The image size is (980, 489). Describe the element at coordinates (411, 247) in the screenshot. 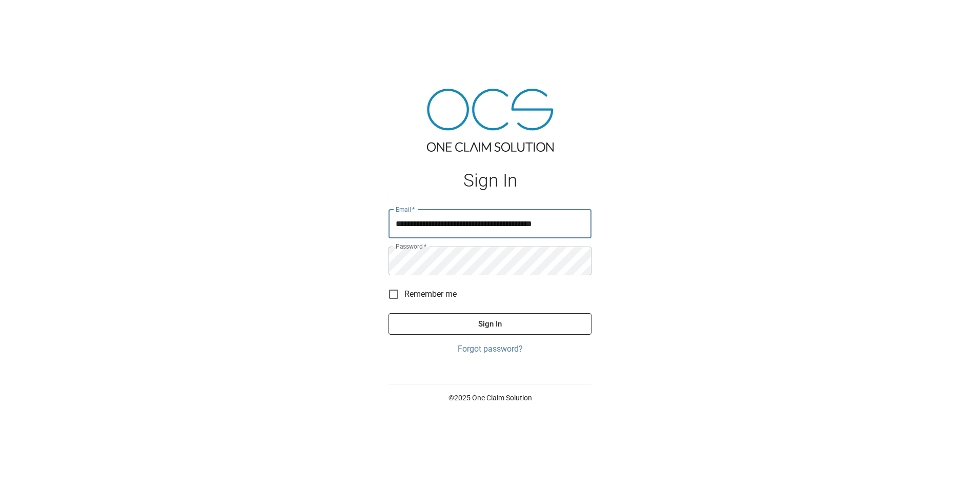

I see `label: Password` at that location.